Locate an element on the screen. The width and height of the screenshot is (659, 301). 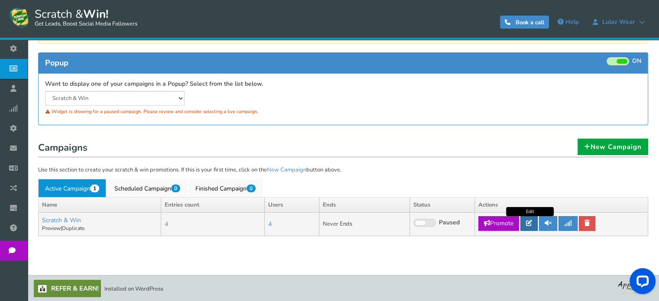
span: ON is located at coordinates (636, 61).